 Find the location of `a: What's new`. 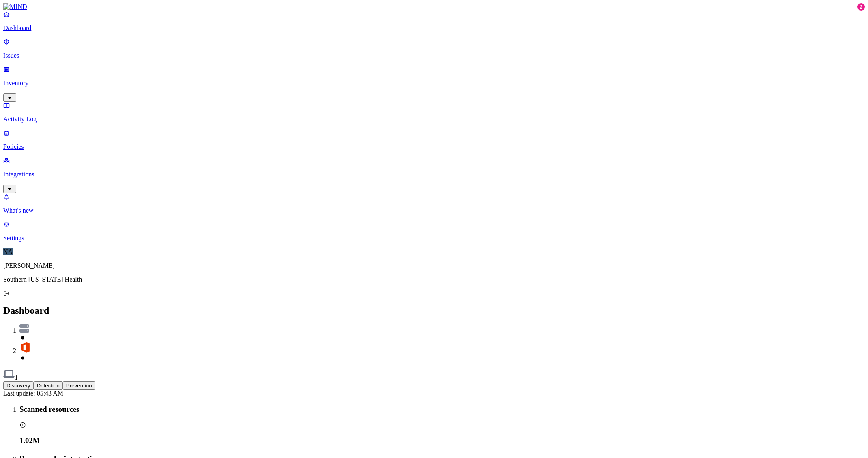

a: What's new is located at coordinates (434, 203).